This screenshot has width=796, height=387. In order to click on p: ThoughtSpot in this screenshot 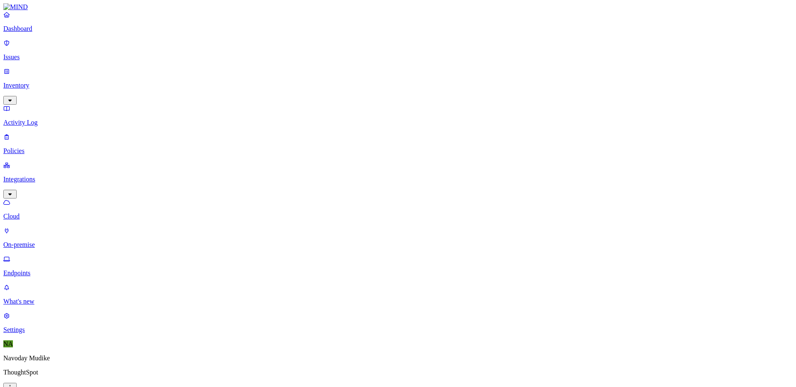, I will do `click(398, 372)`.